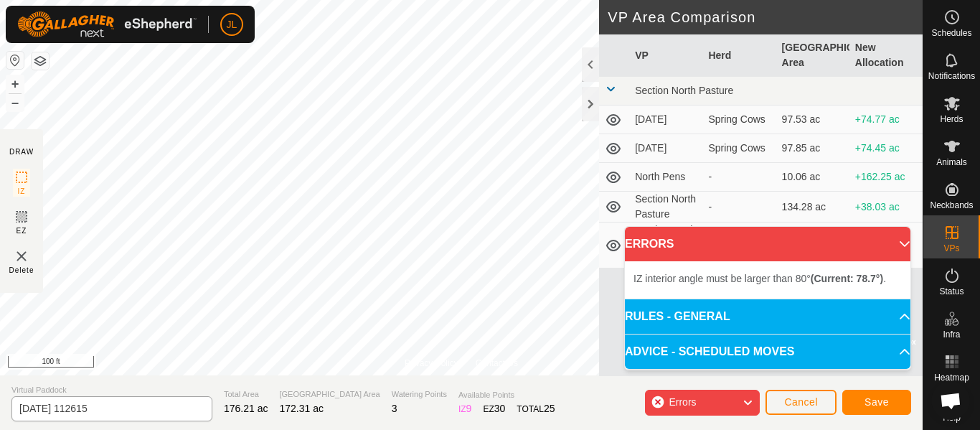  Describe the element at coordinates (887, 207) in the screenshot. I see `td: +38.03 ac` at that location.